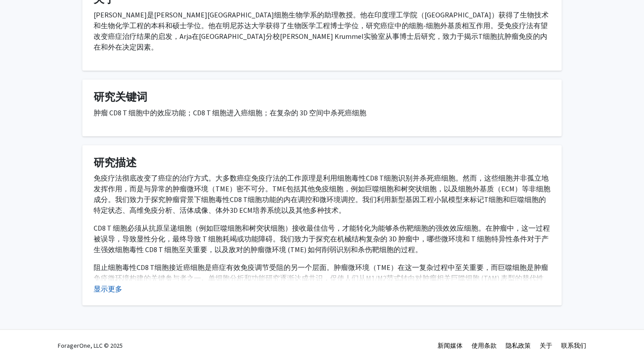 Image resolution: width=644 pixels, height=350 pixels. What do you see at coordinates (120, 96) in the screenshot?
I see `font: 研究关键词` at bounding box center [120, 96].